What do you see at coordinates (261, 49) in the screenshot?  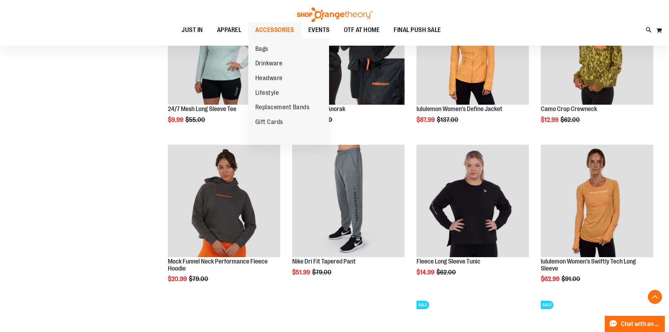 I see `span: Bags` at bounding box center [261, 49].